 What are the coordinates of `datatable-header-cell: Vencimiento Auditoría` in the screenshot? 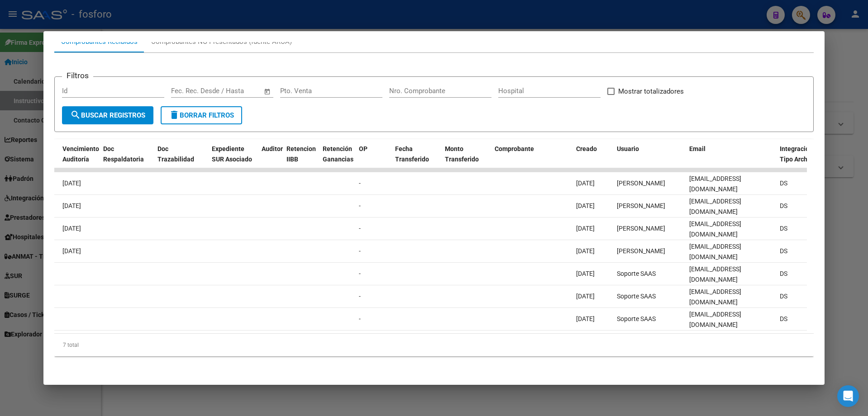 It's located at (79, 159).